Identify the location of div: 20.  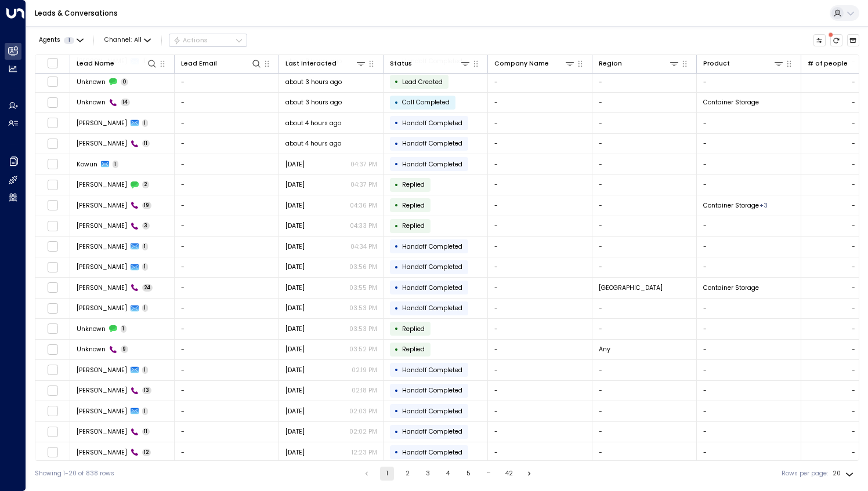
(845, 473).